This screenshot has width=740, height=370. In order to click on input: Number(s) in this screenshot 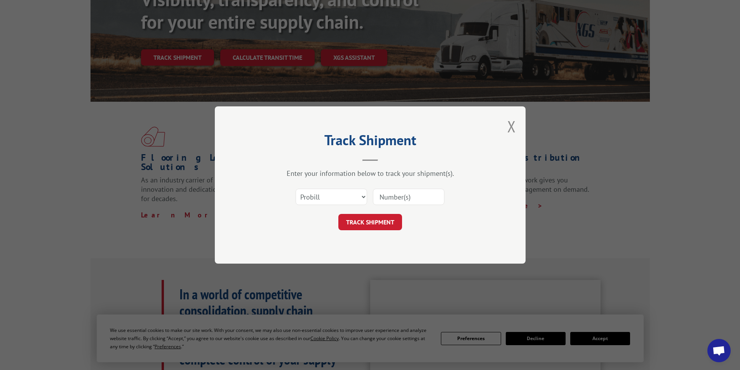, I will do `click(409, 197)`.